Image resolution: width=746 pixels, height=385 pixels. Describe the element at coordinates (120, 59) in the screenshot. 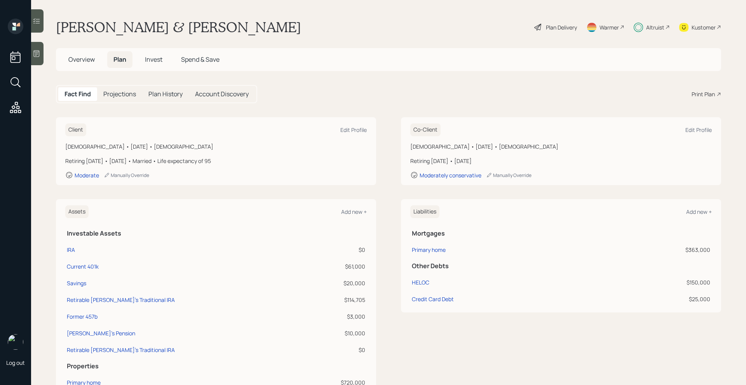

I see `span: Plan` at that location.